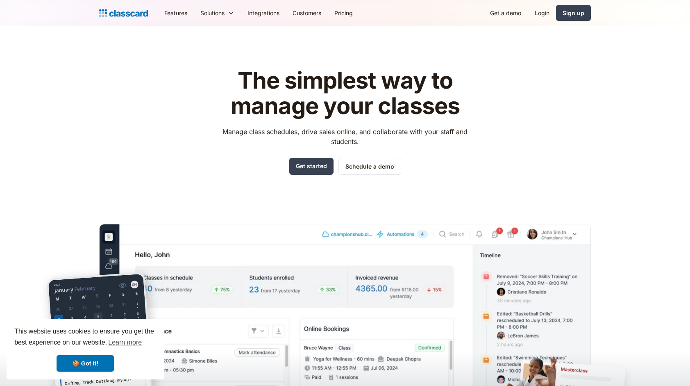 This screenshot has height=386, width=690. I want to click on a: Get started, so click(312, 166).